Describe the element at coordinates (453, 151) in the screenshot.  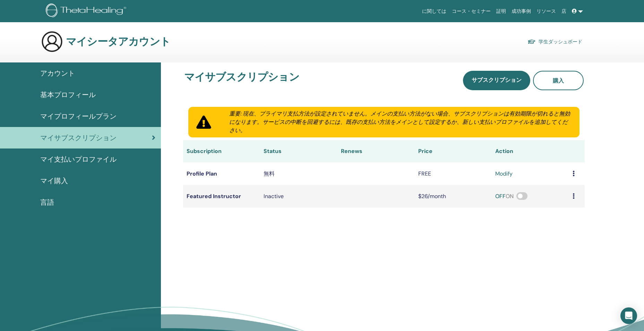
I see `th: Price` at that location.